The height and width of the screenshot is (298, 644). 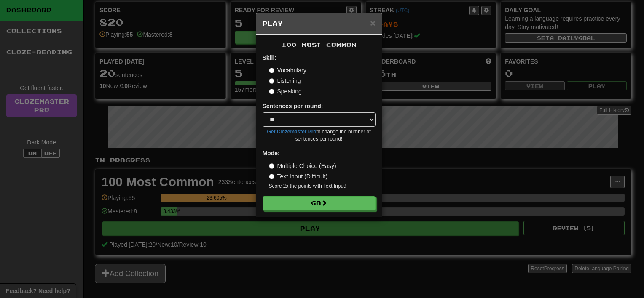 I want to click on h5: Play, so click(x=319, y=23).